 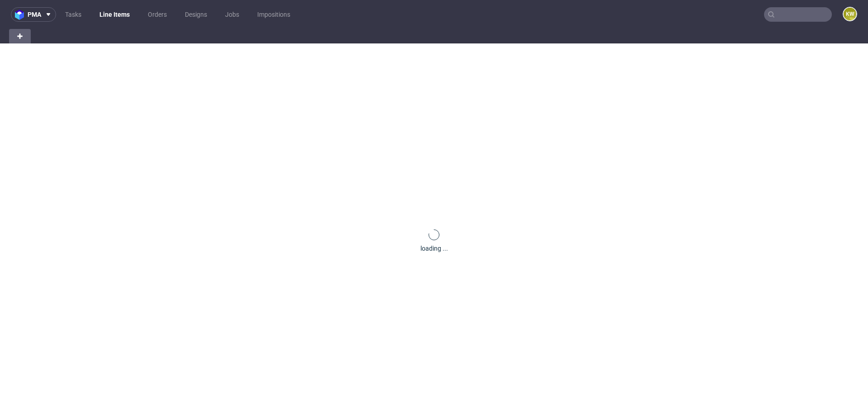 I want to click on a: Jobs, so click(x=232, y=15).